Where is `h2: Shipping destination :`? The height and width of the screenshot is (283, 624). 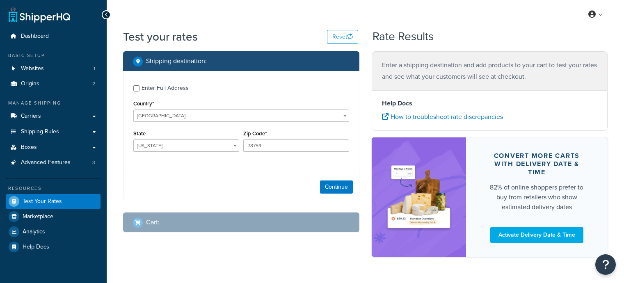
h2: Shipping destination : is located at coordinates (176, 61).